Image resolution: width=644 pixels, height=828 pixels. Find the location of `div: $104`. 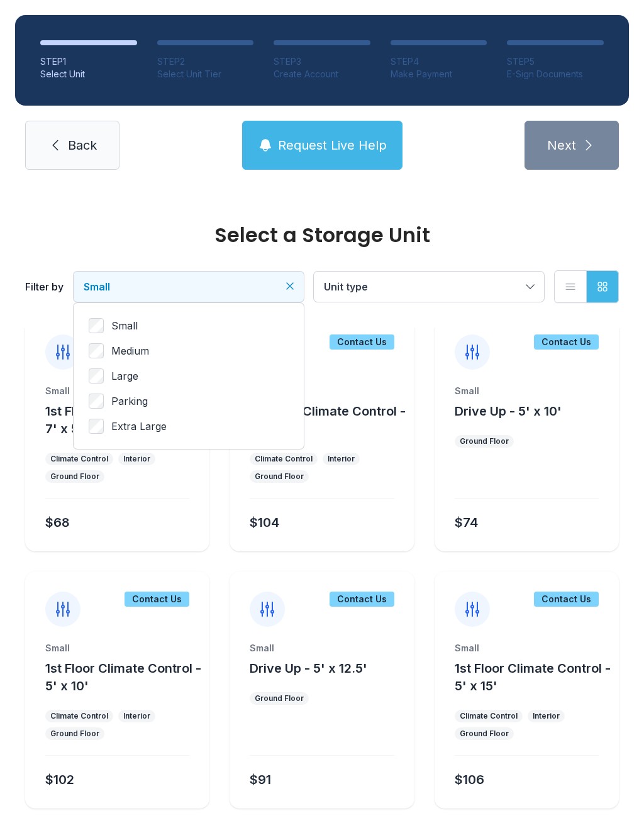

div: $104 is located at coordinates (264, 523).